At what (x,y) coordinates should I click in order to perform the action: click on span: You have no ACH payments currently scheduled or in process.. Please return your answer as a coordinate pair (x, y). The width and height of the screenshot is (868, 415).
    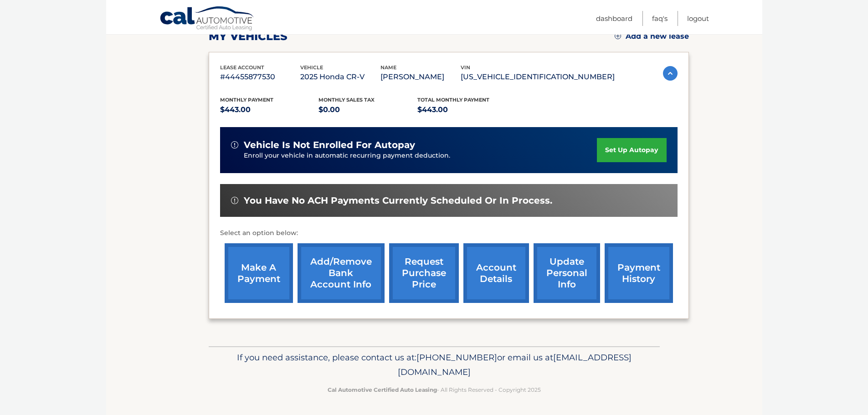
    Looking at the image, I should click on (398, 200).